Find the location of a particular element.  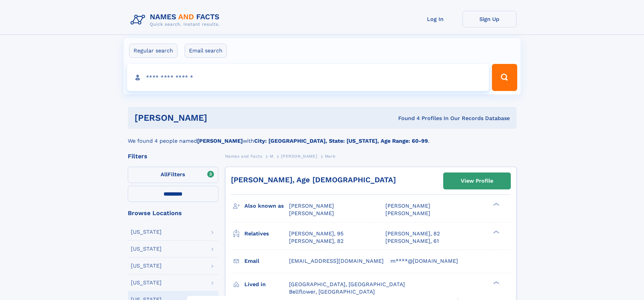

span: M is located at coordinates (272, 156).